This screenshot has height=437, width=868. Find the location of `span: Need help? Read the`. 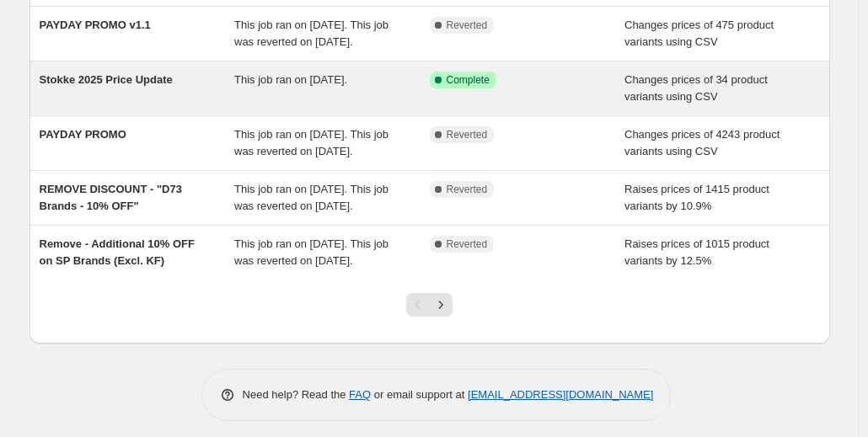

span: Need help? Read the is located at coordinates (296, 394).